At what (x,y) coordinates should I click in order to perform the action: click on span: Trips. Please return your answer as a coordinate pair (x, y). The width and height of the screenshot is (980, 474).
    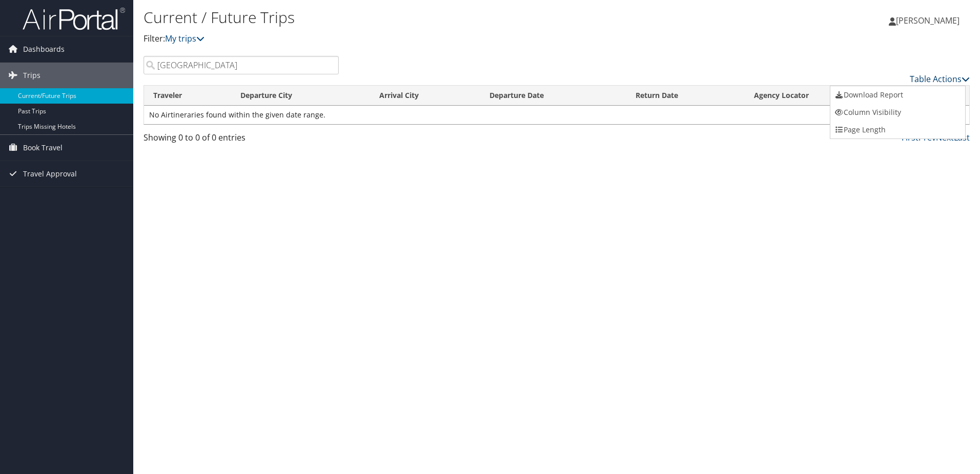
    Looking at the image, I should click on (32, 76).